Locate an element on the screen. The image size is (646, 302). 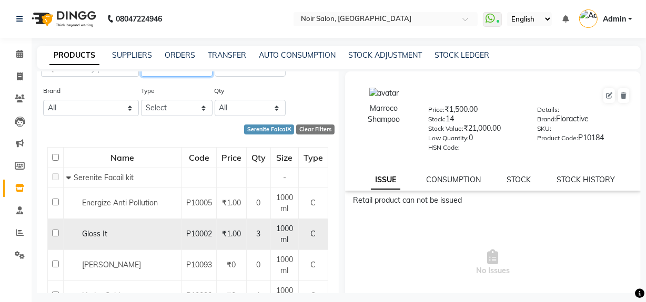
div: Price is located at coordinates (231, 158).